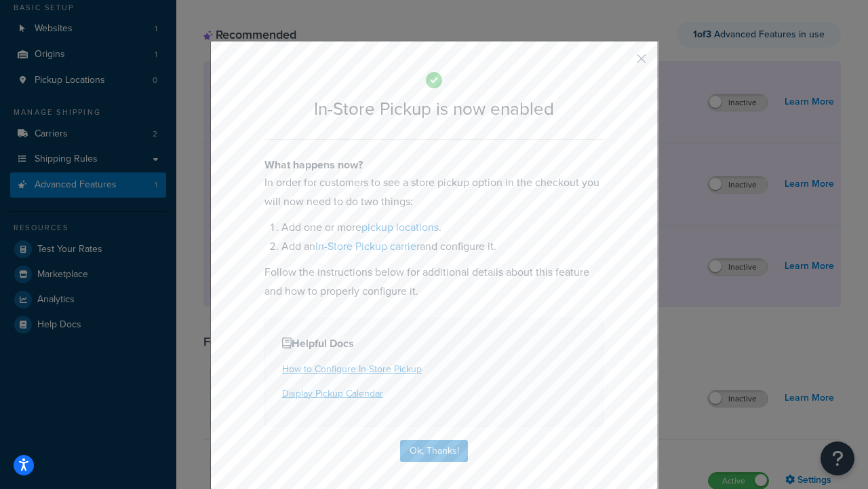 This screenshot has width=868, height=489. Describe the element at coordinates (434, 108) in the screenshot. I see `h2: In-Store Pickup is now enabled` at that location.